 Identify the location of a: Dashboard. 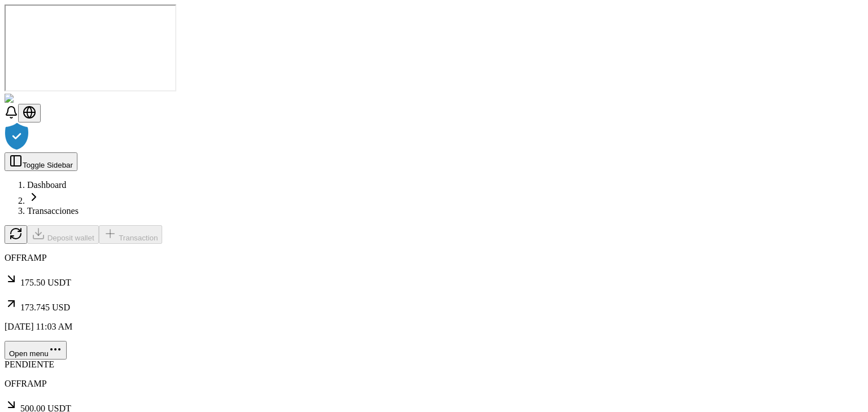
(47, 184).